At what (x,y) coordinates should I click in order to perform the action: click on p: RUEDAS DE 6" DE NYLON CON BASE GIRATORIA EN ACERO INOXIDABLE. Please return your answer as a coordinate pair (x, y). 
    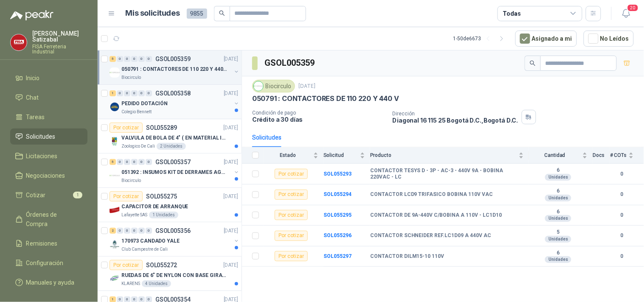
    Looking at the image, I should click on (174, 276).